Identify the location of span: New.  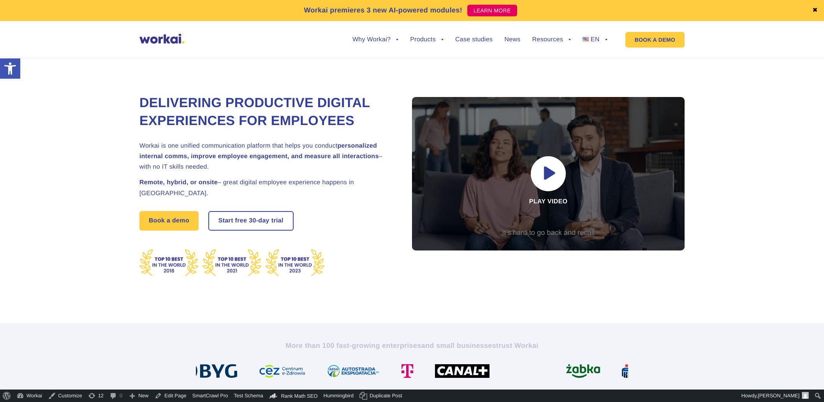
(143, 396).